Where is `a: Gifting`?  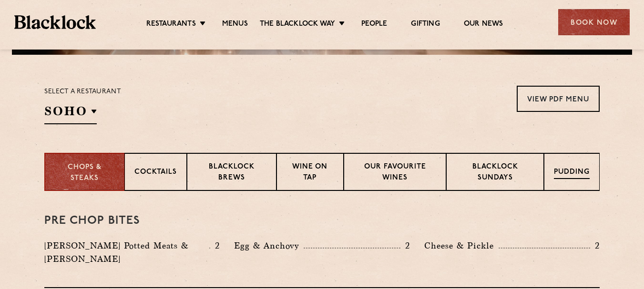 a: Gifting is located at coordinates (425, 24).